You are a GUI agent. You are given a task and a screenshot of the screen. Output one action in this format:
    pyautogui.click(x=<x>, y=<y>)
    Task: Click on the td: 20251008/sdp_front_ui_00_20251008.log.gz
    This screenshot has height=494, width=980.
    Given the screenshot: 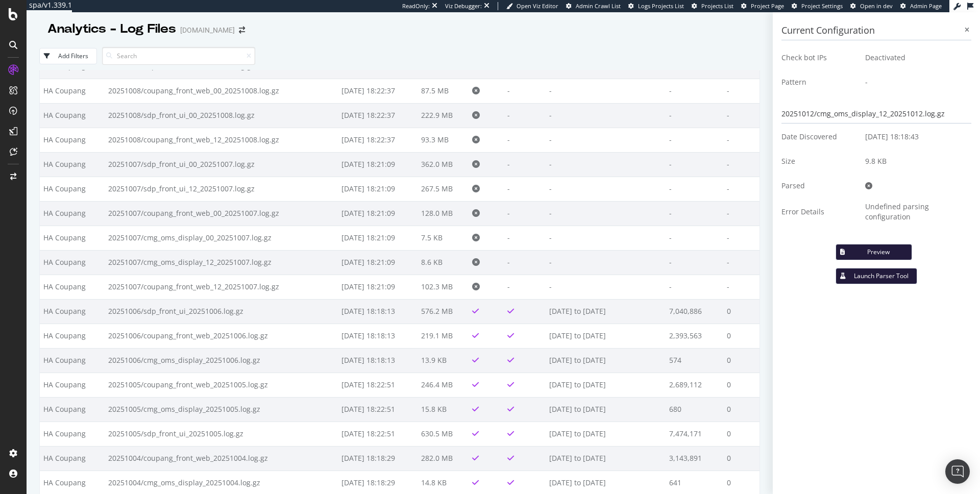 What is the action you would take?
    pyautogui.click(x=221, y=116)
    